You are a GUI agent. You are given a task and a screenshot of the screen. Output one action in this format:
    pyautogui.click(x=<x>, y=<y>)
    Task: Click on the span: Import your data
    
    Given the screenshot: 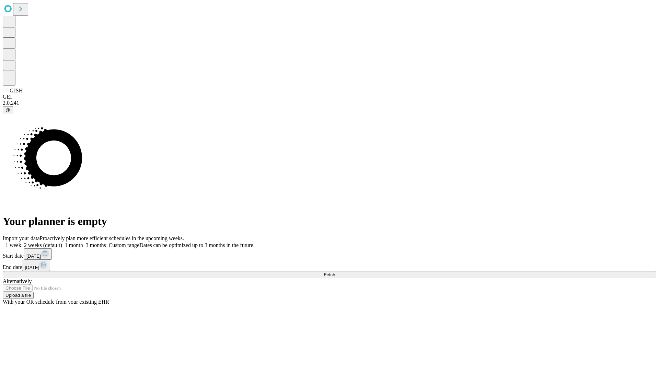 What is the action you would take?
    pyautogui.click(x=21, y=238)
    